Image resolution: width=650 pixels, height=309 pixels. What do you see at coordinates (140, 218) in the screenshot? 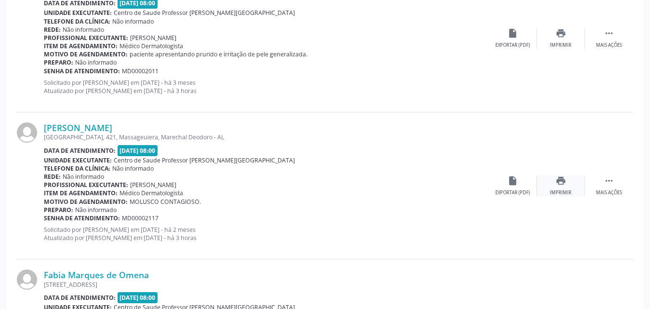
I see `span: MD00002117` at bounding box center [140, 218].